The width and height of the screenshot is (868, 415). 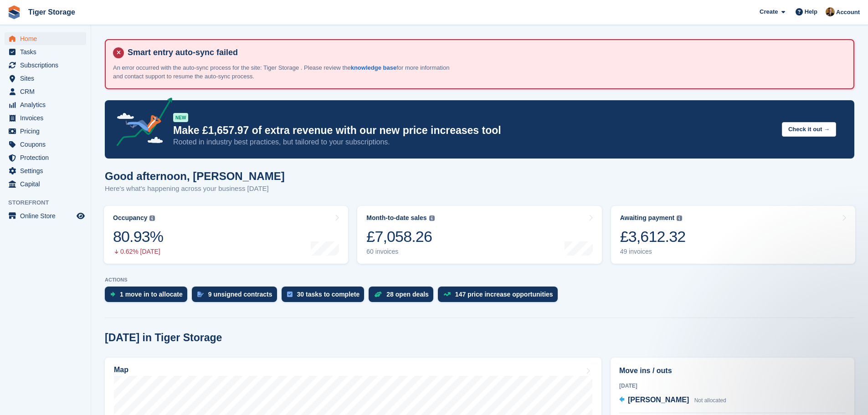 I want to click on a: 28 open deals, so click(x=403, y=297).